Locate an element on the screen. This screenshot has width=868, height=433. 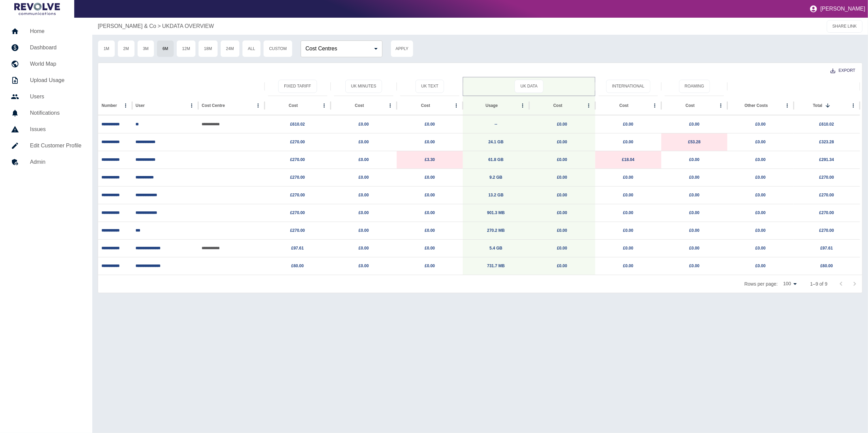
button: Roaming is located at coordinates (695, 86).